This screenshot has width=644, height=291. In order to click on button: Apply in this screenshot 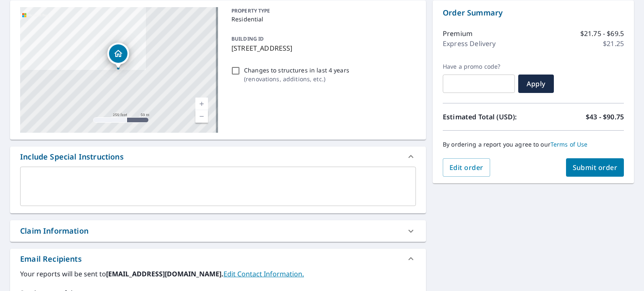, I will do `click(536, 83)`.